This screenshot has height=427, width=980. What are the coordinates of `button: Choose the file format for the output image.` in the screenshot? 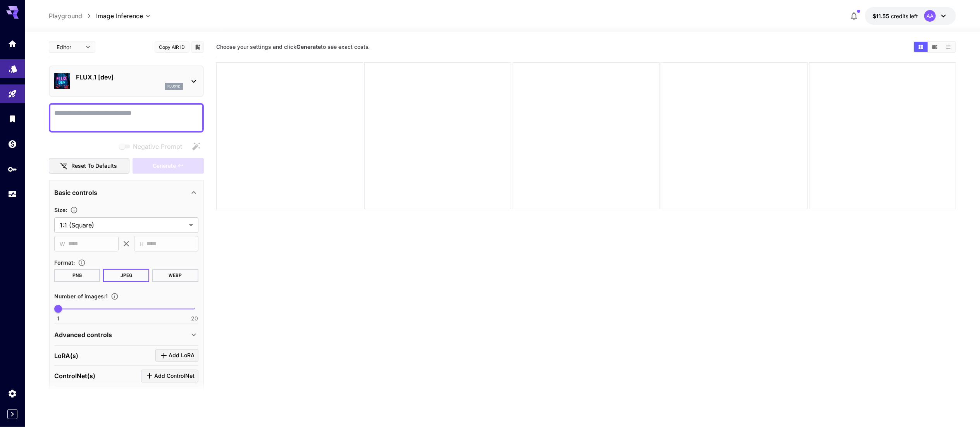 It's located at (82, 263).